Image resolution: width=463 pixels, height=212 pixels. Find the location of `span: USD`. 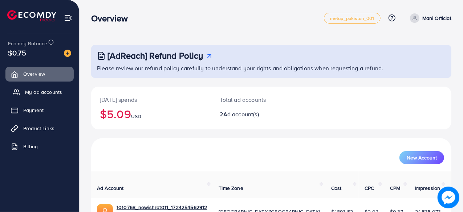

span: USD is located at coordinates (136, 116).